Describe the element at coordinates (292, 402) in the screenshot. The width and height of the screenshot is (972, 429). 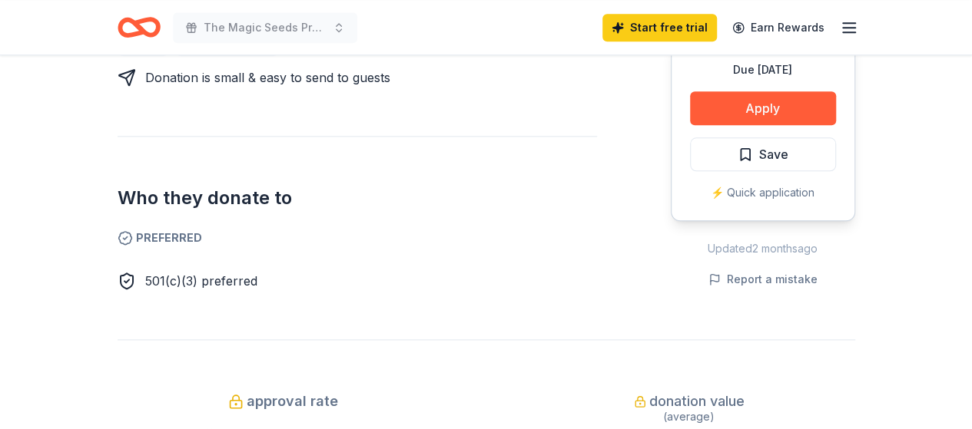
I see `span: approval rate` at that location.